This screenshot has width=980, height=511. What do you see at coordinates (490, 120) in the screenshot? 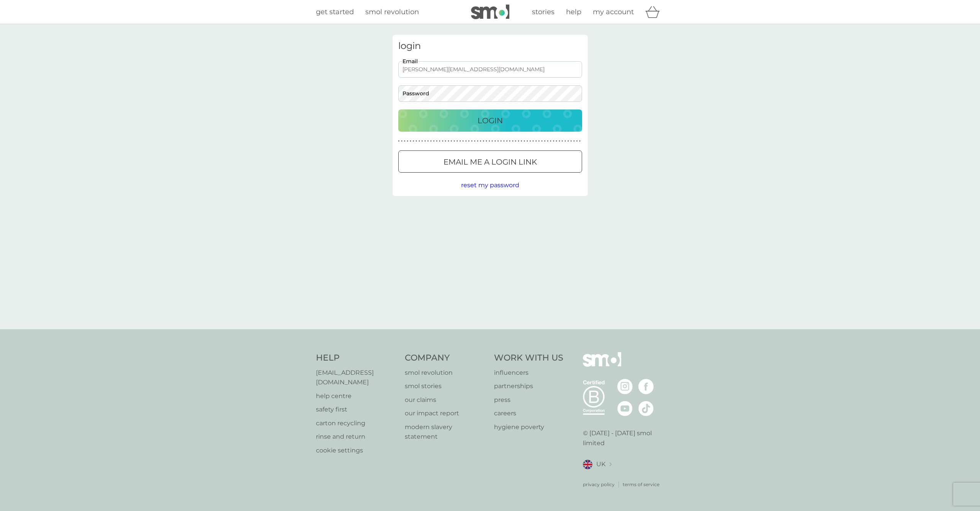
I see `p: Login` at bounding box center [490, 120].